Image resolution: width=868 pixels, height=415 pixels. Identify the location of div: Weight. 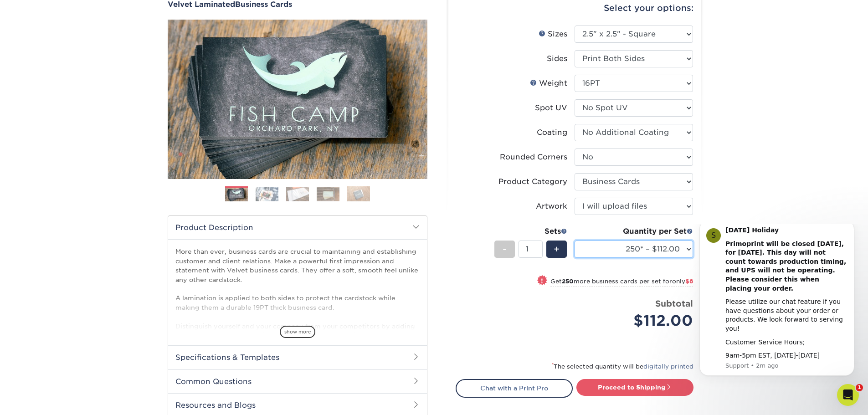
(549, 83).